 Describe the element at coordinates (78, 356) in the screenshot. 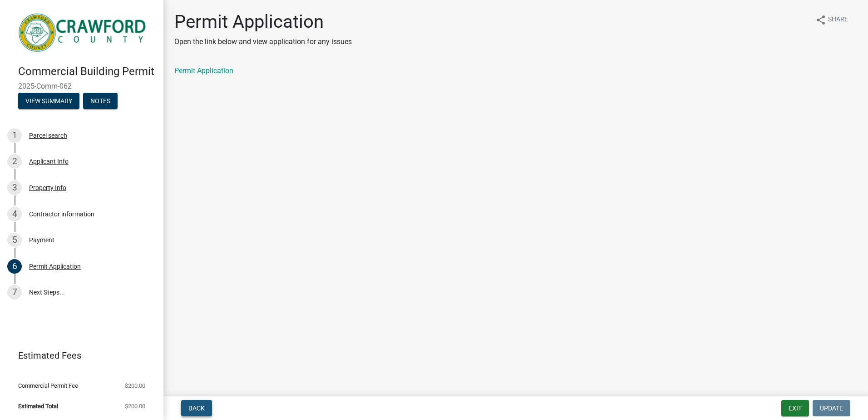

I see `a: Estimated Fees` at that location.